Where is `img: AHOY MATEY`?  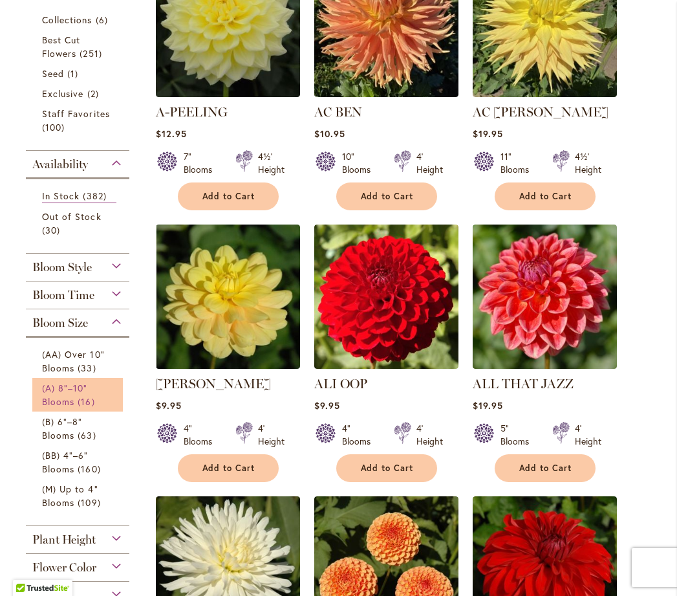
img: AHOY MATEY is located at coordinates (228, 296).